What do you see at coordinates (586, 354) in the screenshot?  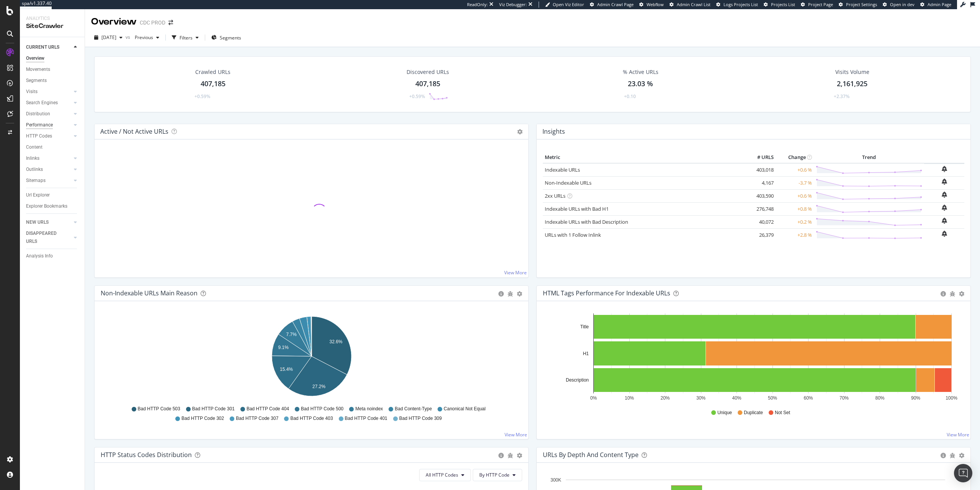 I see `text: H1` at bounding box center [586, 354].